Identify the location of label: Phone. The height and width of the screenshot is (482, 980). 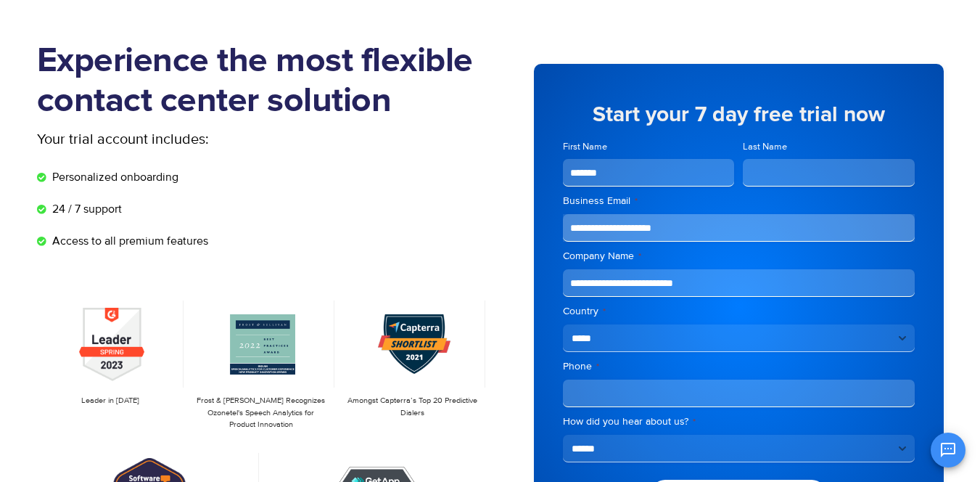
(739, 367).